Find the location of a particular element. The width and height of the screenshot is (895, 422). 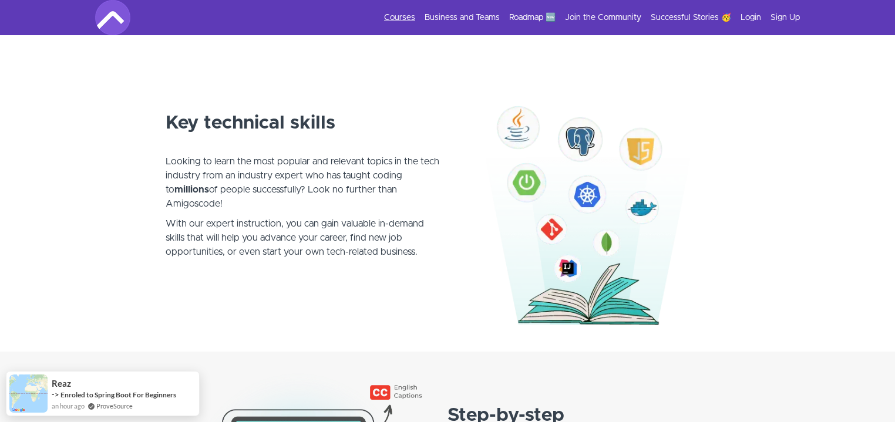

a: ProveSource is located at coordinates (115, 406).